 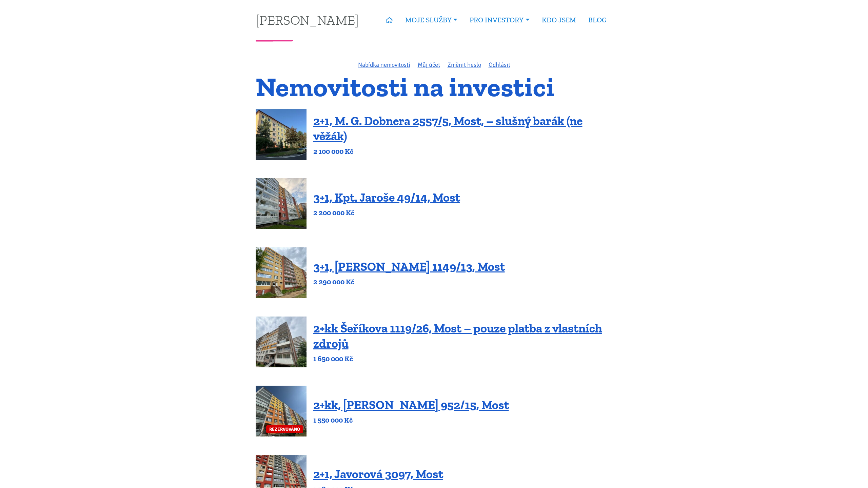 What do you see at coordinates (463, 152) in the screenshot?
I see `p: 2 100 000 Kč` at bounding box center [463, 152].